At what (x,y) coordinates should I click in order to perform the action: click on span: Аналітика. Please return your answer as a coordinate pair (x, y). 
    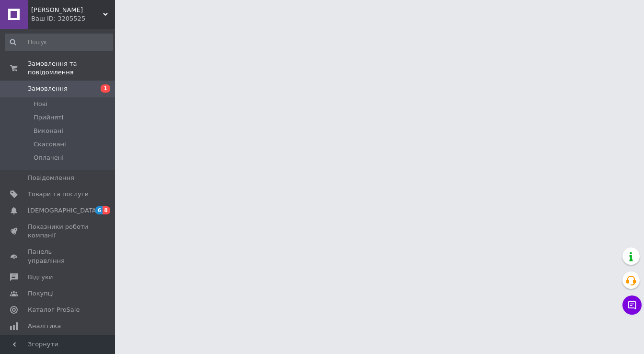
    Looking at the image, I should click on (44, 326).